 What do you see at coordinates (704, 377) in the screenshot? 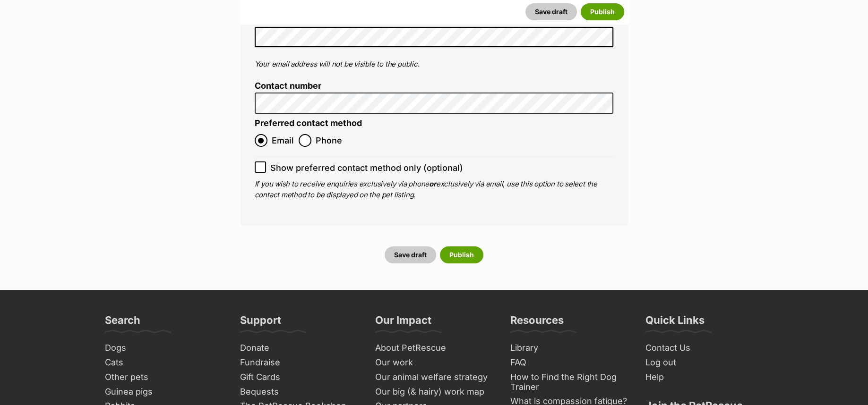
I see `a: Help` at bounding box center [704, 377].